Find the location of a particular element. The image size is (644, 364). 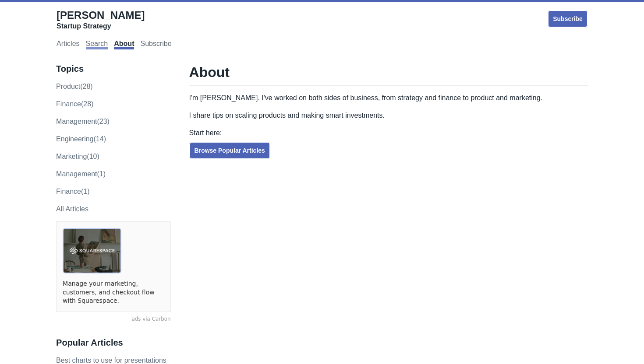

a: Manage your marketing, customers, and checkout flow with Squarespace. is located at coordinates (113, 293).